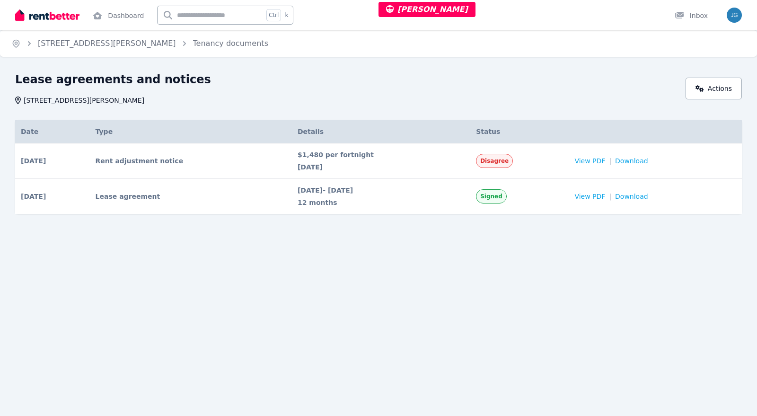 The image size is (757, 416). What do you see at coordinates (113, 80) in the screenshot?
I see `h1: Lease agreements and notices` at bounding box center [113, 80].